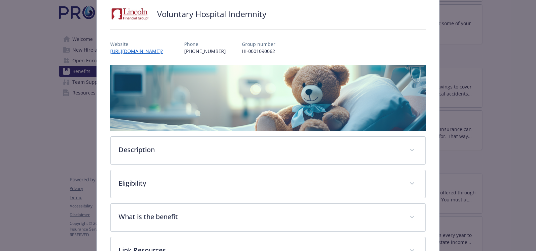  I want to click on div: What is the benefit, so click(268, 217).